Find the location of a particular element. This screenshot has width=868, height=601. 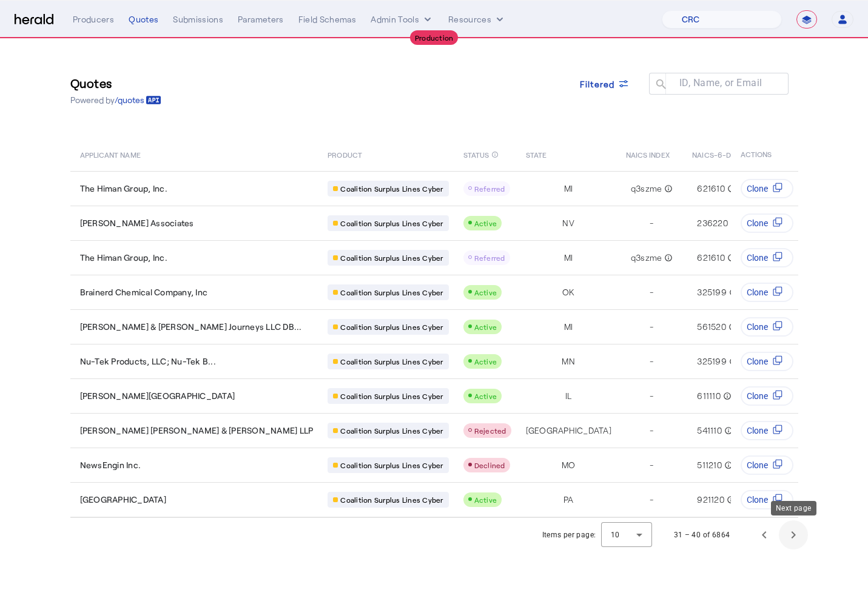

div: Submissions is located at coordinates (198, 19).